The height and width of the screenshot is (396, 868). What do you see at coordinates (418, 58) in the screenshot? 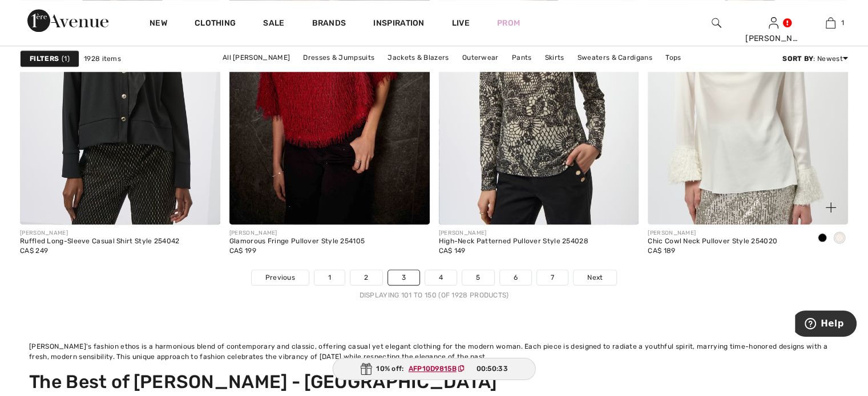
I see `a: Jackets & Blazers` at bounding box center [418, 58].